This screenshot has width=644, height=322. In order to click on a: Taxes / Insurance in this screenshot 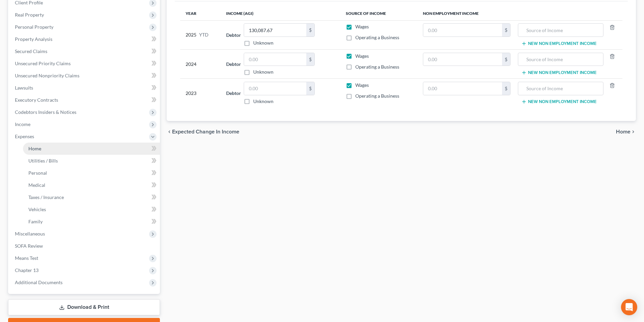, I will do `click(91, 198)`.